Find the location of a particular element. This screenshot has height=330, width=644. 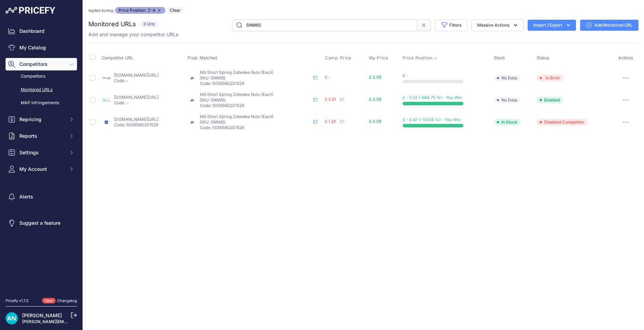

nav: Sidebar is located at coordinates (41, 157).